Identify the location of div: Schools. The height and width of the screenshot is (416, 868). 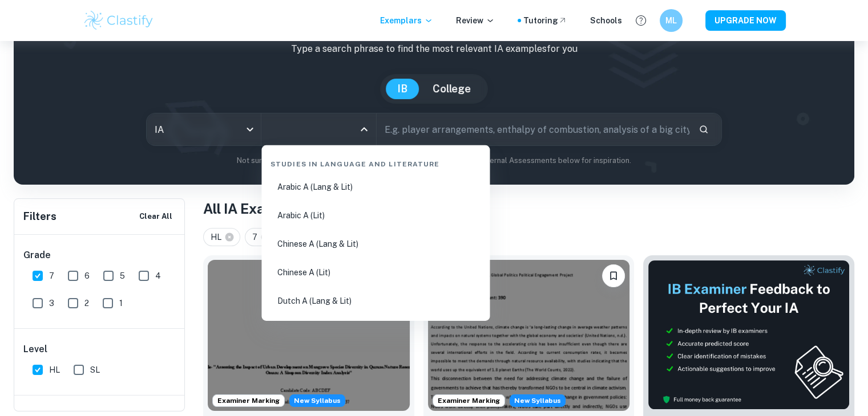
(606, 20).